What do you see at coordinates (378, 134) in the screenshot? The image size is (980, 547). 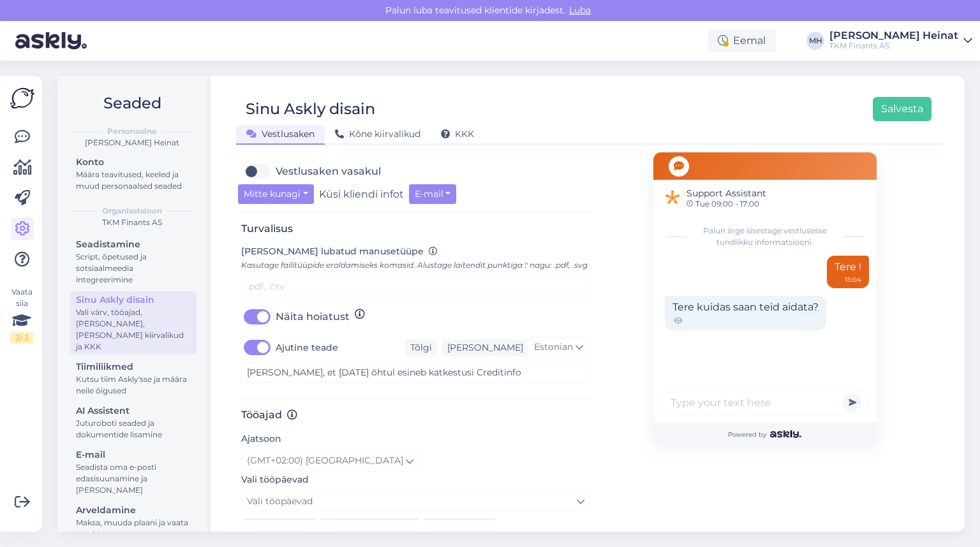 I see `span: Kõne kiirvalikud` at bounding box center [378, 134].